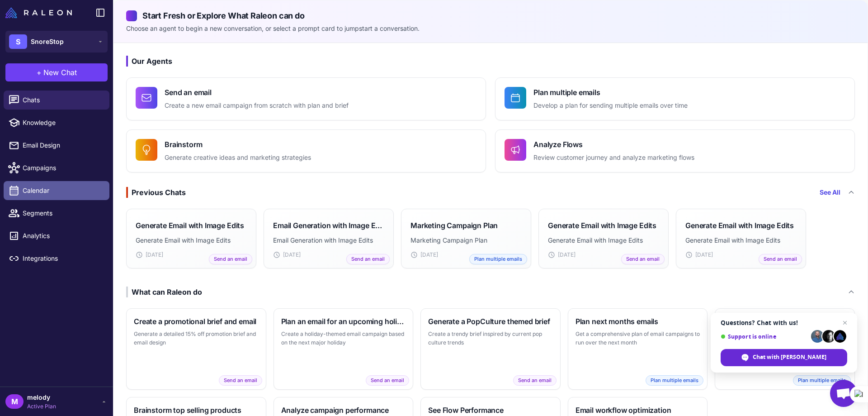  What do you see at coordinates (344, 349) in the screenshot?
I see `button: Plan an email for an upcoming holidayCreate a holiday-themed email campaign based on the next maj...` at bounding box center [344, 349].